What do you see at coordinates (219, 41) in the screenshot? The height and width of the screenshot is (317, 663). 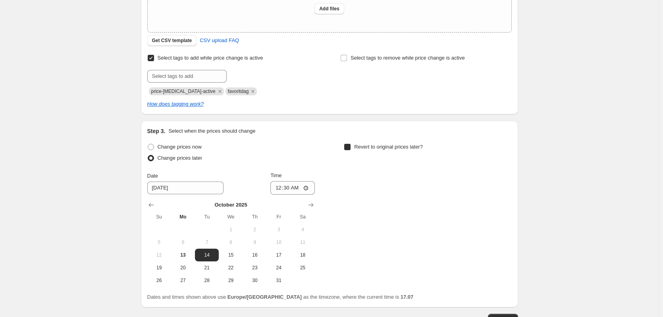 I see `span: CSV upload FAQ` at bounding box center [219, 41].